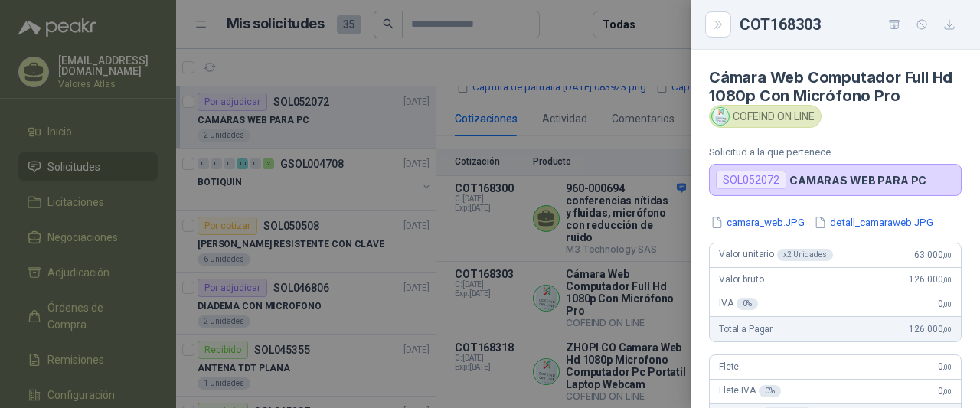  Describe the element at coordinates (738, 304) in the screenshot. I see `span: IVA` at that location.